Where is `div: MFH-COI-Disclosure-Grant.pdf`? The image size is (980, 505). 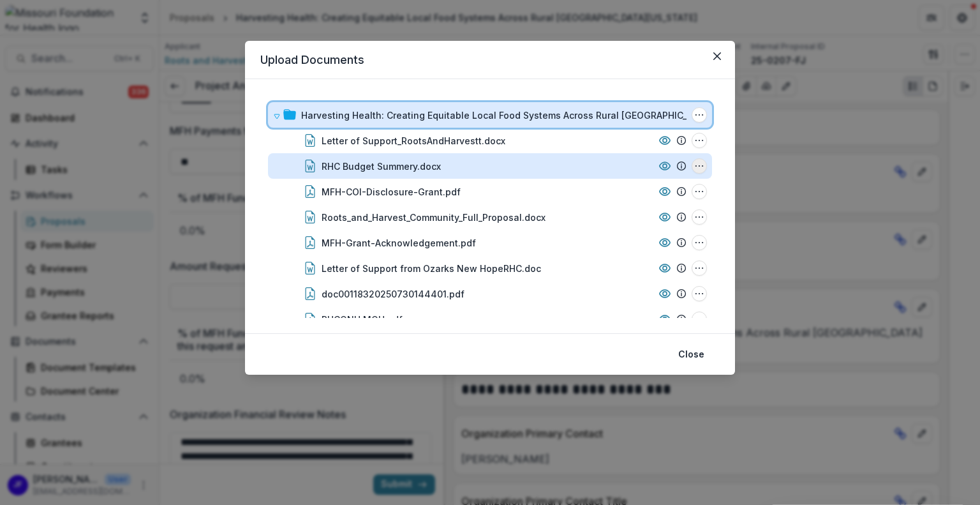
div: MFH-COI-Disclosure-Grant.pdf is located at coordinates (391, 192).